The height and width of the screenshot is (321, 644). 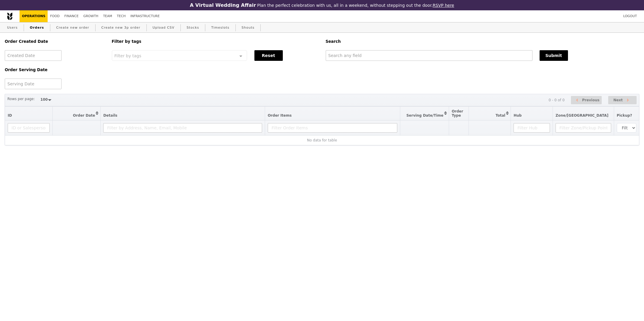 I want to click on a: Infrastructure, so click(x=145, y=16).